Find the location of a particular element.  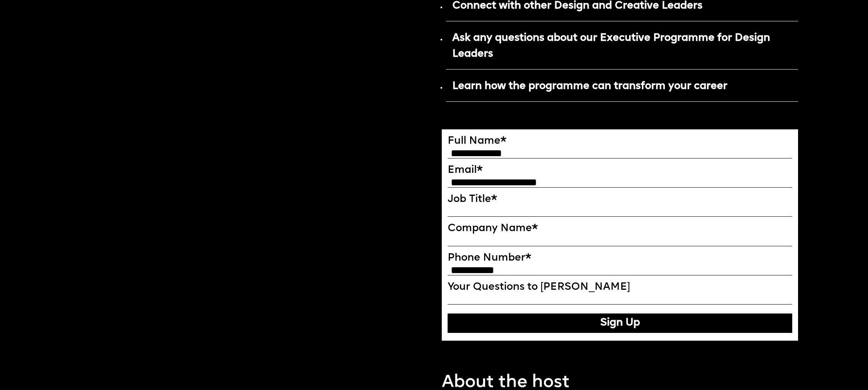

label: Phone Number* is located at coordinates (620, 258).